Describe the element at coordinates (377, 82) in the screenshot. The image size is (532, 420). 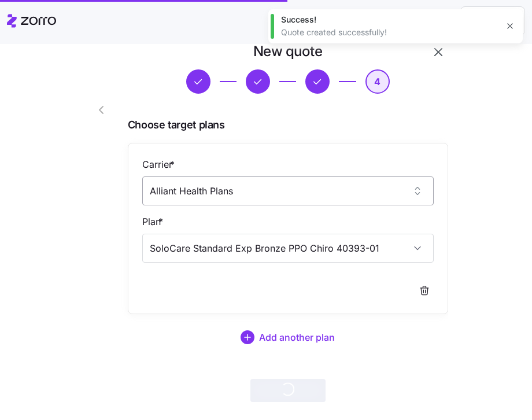
I see `button: 4` at that location.